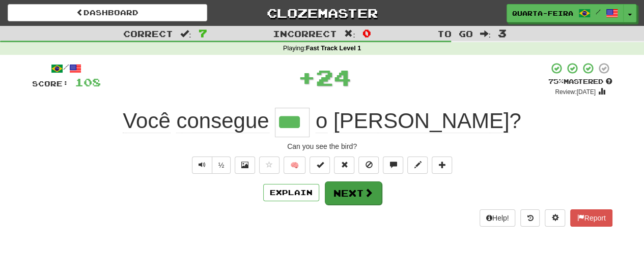 This screenshot has height=280, width=644. Describe the element at coordinates (305, 33) in the screenshot. I see `span: Incorrect` at that location.